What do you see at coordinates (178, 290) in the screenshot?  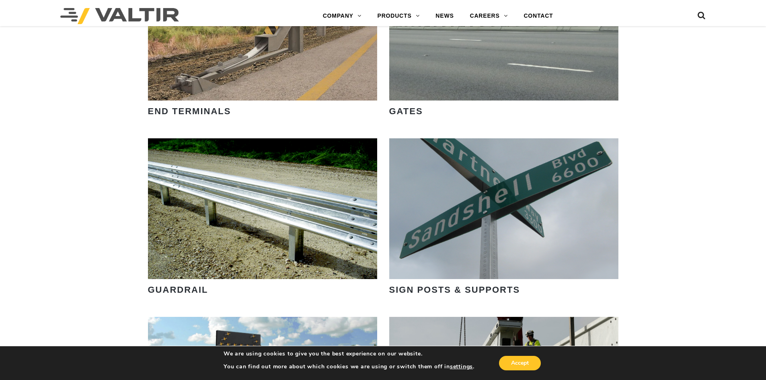 I see `strong: GUARDRAIL` at bounding box center [178, 290].